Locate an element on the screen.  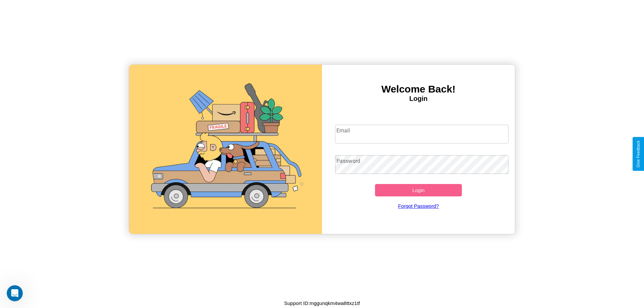
div: Give Feedback is located at coordinates (638, 154).